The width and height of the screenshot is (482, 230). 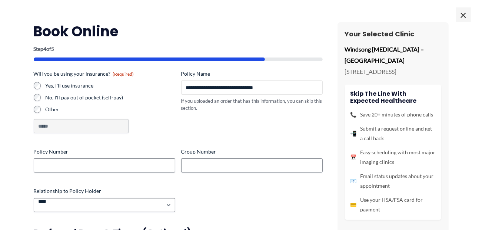 What do you see at coordinates (393, 97) in the screenshot?
I see `h4: Skip the line with Expected Healthcare` at bounding box center [393, 97].